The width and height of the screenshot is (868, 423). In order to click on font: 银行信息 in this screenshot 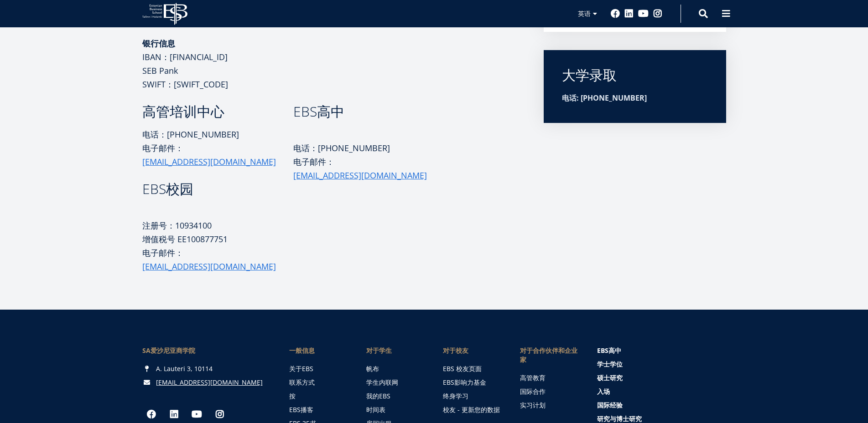, I will do `click(159, 44)`.